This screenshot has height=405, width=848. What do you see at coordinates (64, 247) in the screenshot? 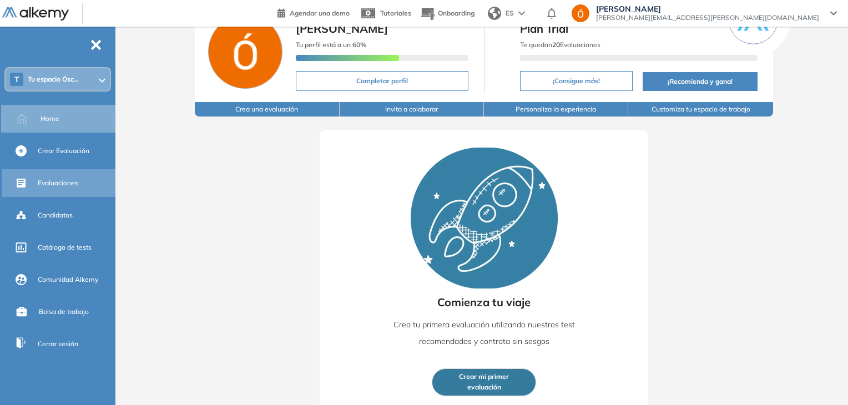
I see `span: Catálogo de tests` at bounding box center [64, 247].